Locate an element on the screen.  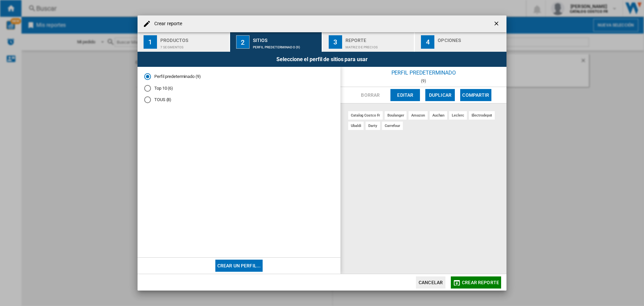
button: Crear un perfil... is located at coordinates (239, 265).